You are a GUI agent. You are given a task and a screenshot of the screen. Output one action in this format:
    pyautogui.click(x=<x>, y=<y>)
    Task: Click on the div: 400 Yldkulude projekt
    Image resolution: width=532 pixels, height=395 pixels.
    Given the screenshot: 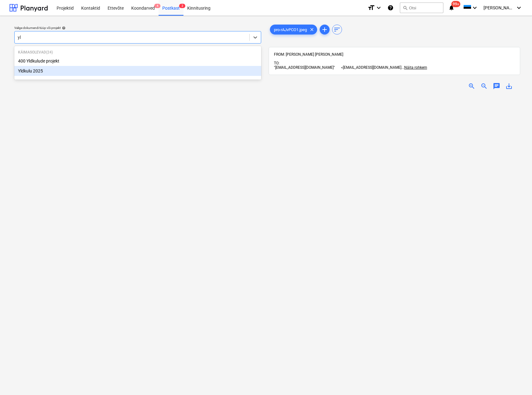 What is the action you would take?
    pyautogui.click(x=138, y=61)
    